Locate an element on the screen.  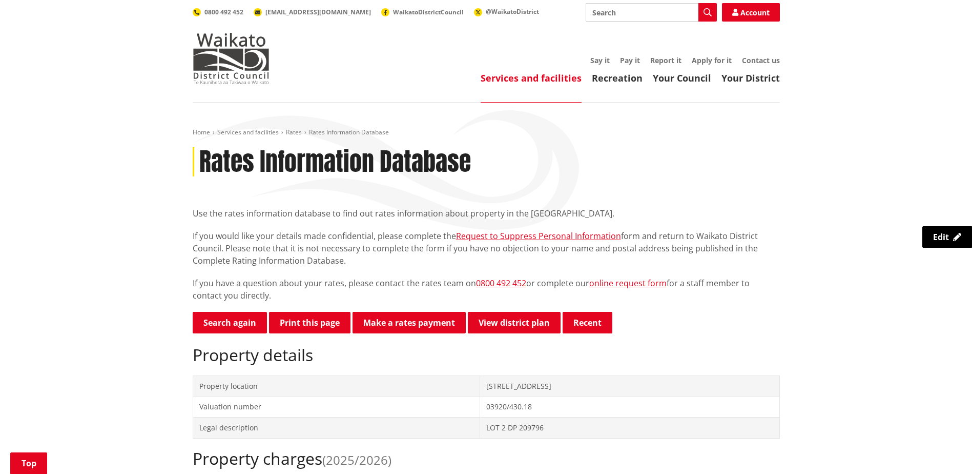
a: Say it is located at coordinates (600, 60).